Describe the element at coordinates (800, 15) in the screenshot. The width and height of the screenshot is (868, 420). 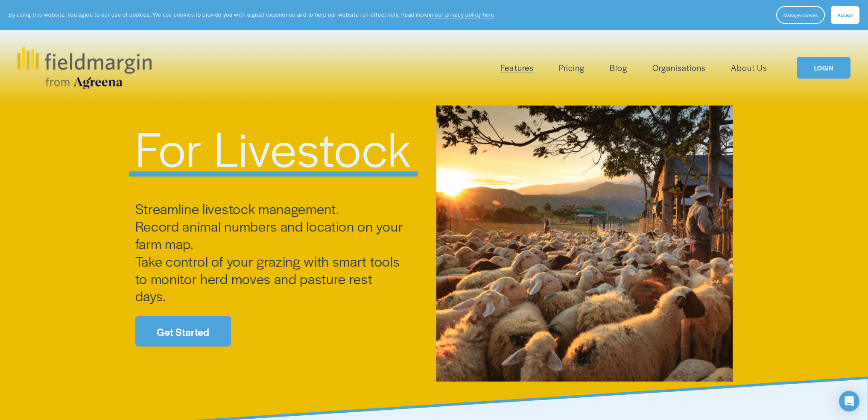
I see `span: Manage cookies` at that location.